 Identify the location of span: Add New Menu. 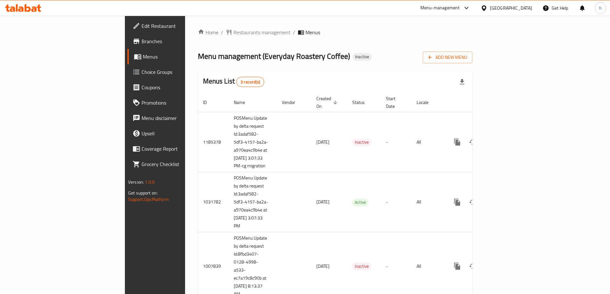
(447, 57).